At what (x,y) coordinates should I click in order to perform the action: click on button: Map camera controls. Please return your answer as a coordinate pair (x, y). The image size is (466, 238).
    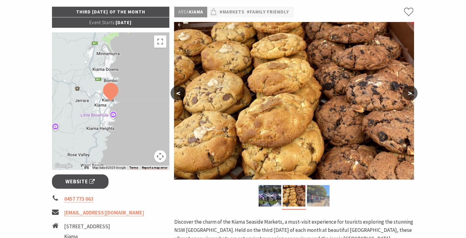
    Looking at the image, I should click on (160, 157).